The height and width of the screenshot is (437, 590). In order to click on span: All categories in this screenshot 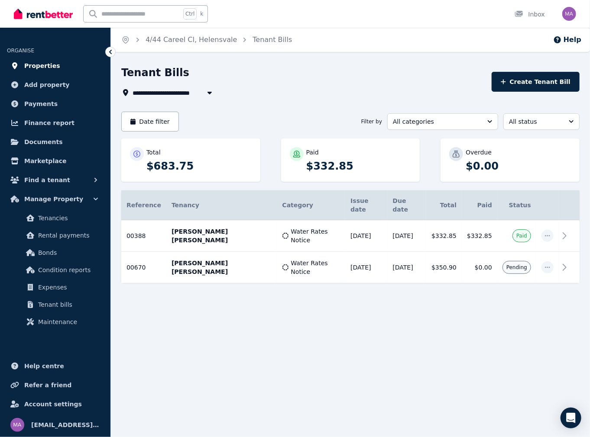, I will do `click(436, 122)`.